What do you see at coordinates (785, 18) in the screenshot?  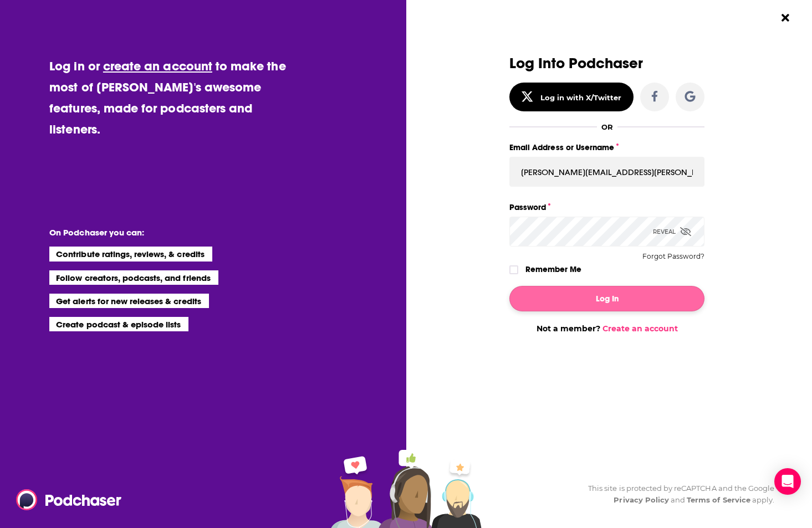 I see `button: Close Button` at bounding box center [785, 18].